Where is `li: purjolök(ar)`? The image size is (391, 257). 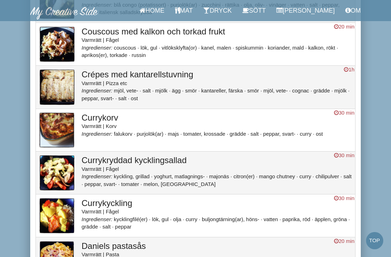 li: purjolök(ar) is located at coordinates (152, 134).